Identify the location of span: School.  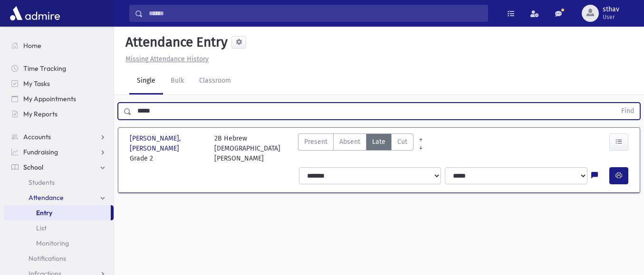
(33, 167).